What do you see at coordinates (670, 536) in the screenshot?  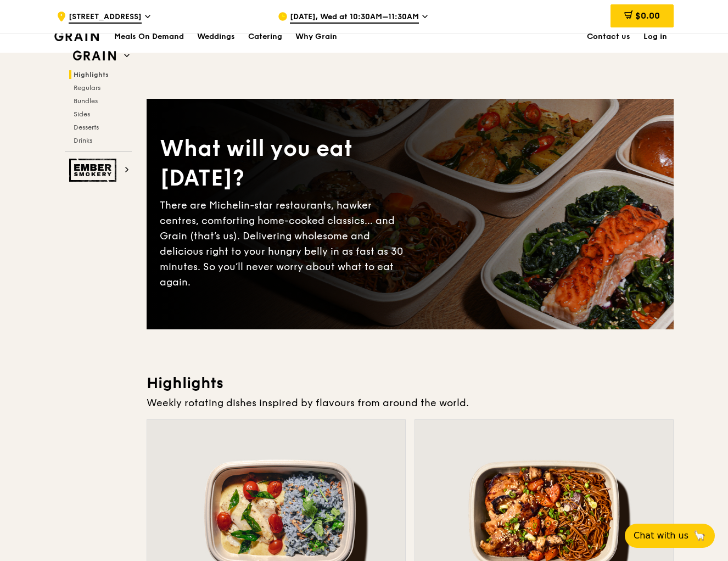 I see `button: Chat with us🦙` at bounding box center [670, 536].